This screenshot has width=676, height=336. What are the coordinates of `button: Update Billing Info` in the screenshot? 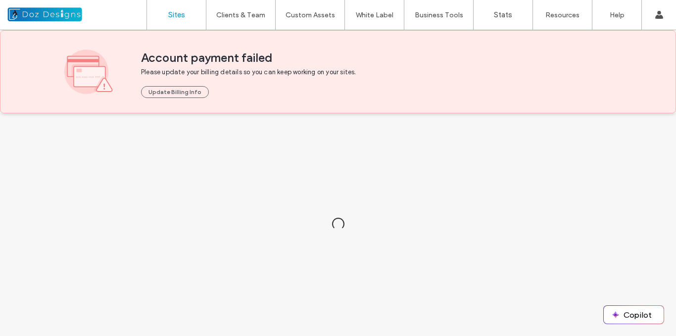 It's located at (175, 92).